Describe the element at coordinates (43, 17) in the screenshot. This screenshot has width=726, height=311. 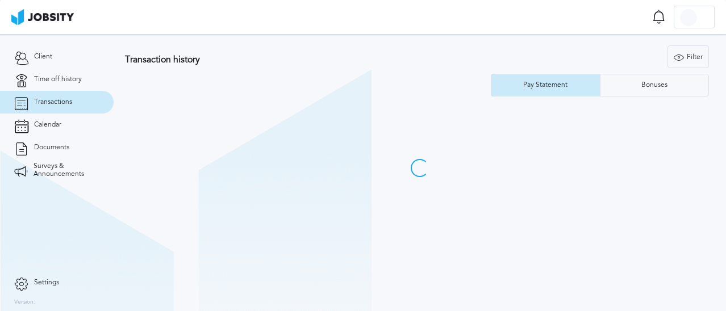
I see `img: ab4bad089aa723f57921c736e9817d99.png` at that location.